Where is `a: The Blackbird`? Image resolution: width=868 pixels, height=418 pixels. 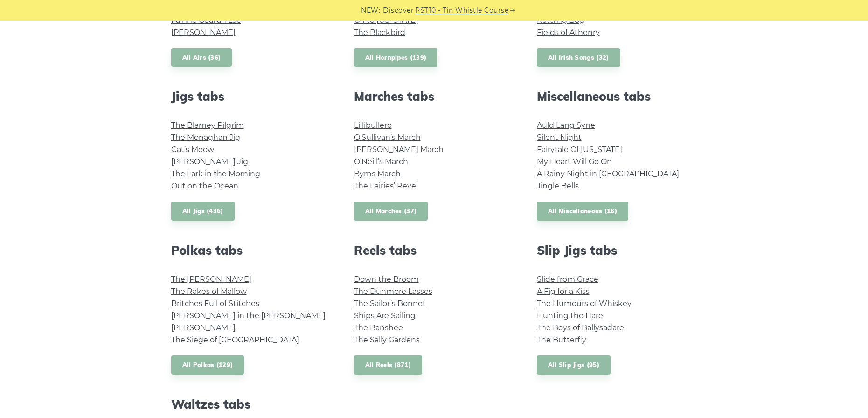 a: The Blackbird is located at coordinates (379, 32).